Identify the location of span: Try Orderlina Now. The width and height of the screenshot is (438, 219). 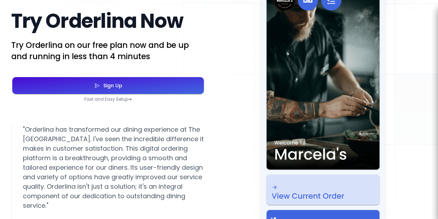
(97, 21).